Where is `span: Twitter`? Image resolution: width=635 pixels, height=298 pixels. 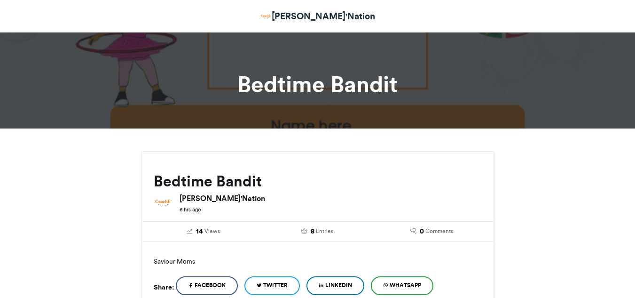 span: Twitter is located at coordinates (276, 285).